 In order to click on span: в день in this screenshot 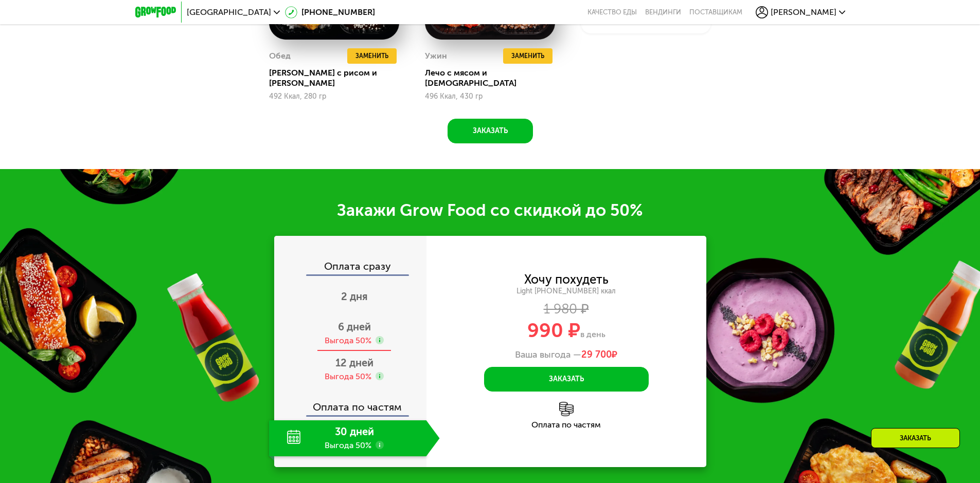, I will do `click(592, 334)`.